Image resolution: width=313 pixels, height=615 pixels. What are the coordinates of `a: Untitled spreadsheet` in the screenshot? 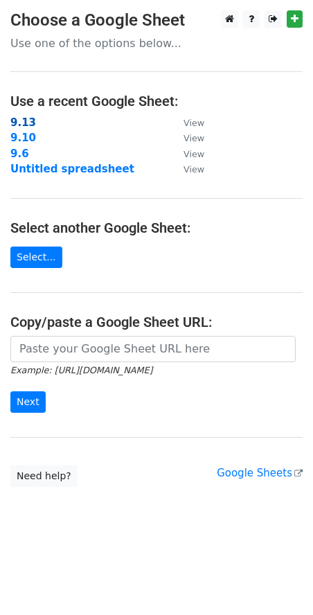 It's located at (72, 169).